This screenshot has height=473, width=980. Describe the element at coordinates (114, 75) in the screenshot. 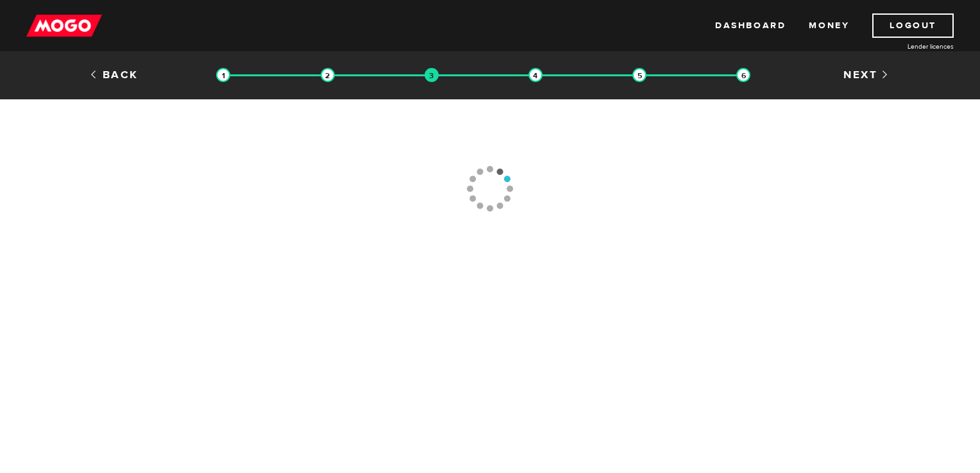

I see `a: Back` at that location.